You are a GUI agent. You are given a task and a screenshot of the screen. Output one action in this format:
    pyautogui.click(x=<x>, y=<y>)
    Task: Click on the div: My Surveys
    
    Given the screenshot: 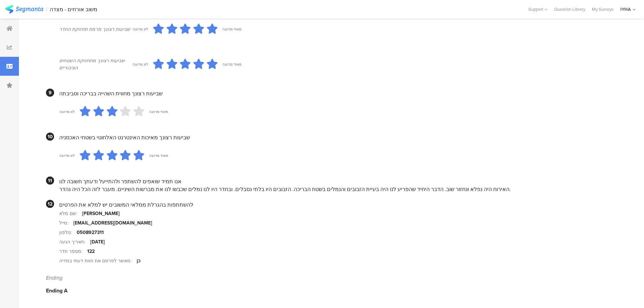 What is the action you would take?
    pyautogui.click(x=603, y=9)
    